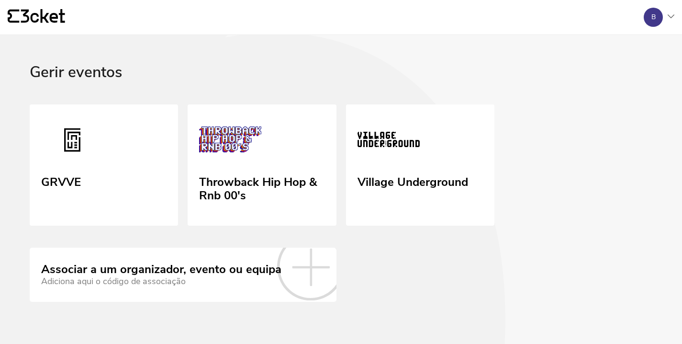 This screenshot has width=682, height=344. I want to click on div: Gerir eventos, so click(341, 84).